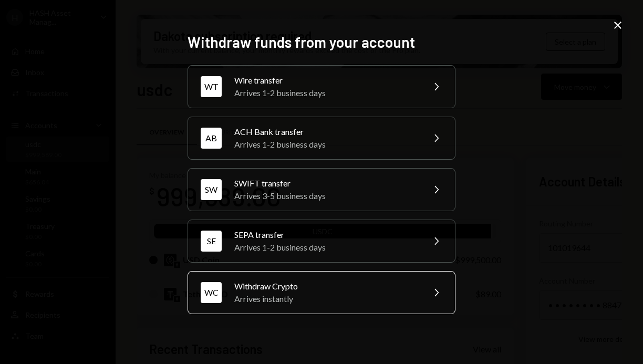 The width and height of the screenshot is (643, 364). What do you see at coordinates (326, 80) in the screenshot?
I see `div: Wire transfer` at bounding box center [326, 80].